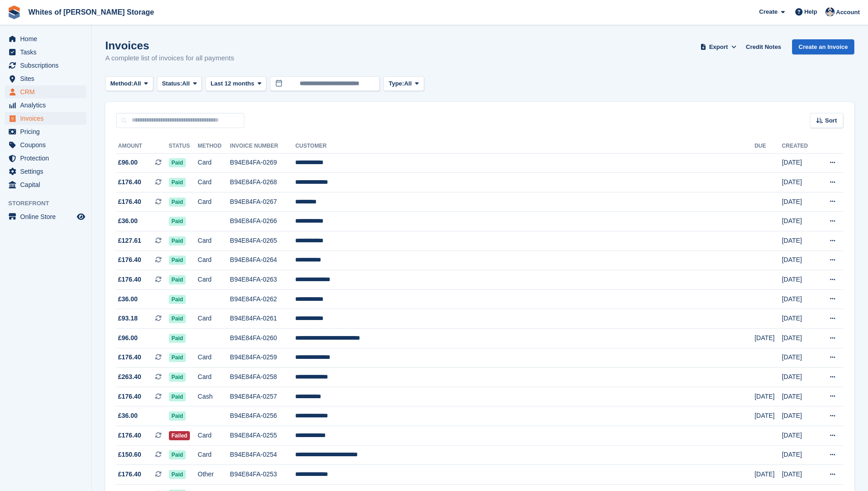 Image resolution: width=868 pixels, height=491 pixels. What do you see at coordinates (48, 79) in the screenshot?
I see `span: Sites` at bounding box center [48, 79].